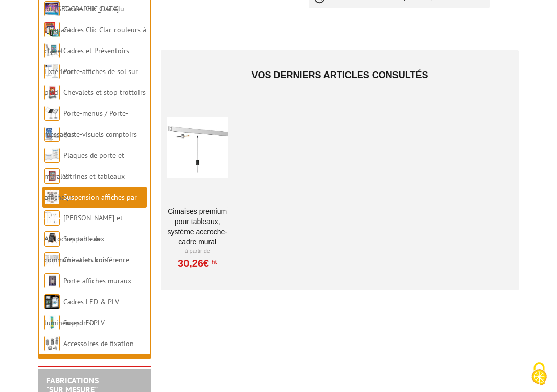  Describe the element at coordinates (84, 186) in the screenshot. I see `a: Vitrines et tableaux affichage` at that location.